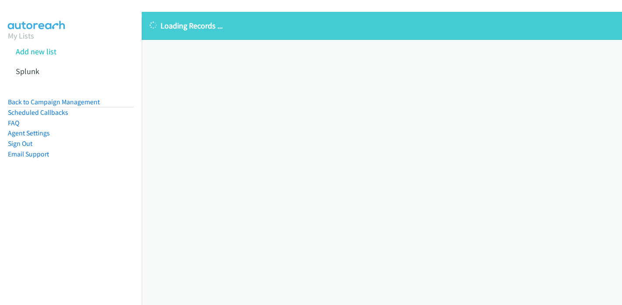 Image resolution: width=622 pixels, height=305 pixels. What do you see at coordinates (21, 35) in the screenshot?
I see `a: My Lists` at bounding box center [21, 35].